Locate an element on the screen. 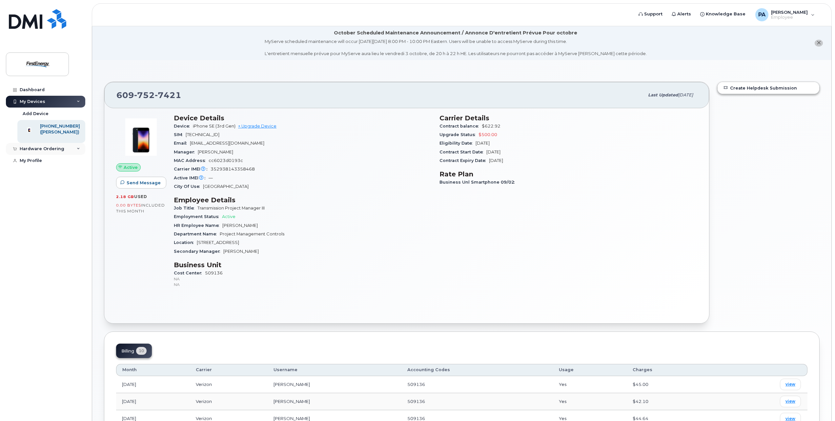 Image resolution: width=835 pixels, height=421 pixels. a: Create Helpdesk Submission is located at coordinates (768, 88).